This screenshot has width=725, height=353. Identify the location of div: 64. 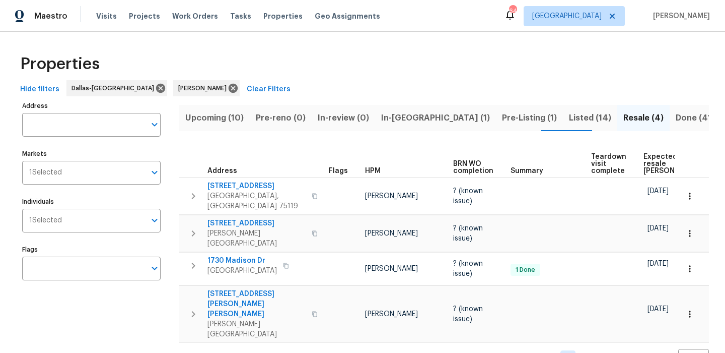
(513, 11).